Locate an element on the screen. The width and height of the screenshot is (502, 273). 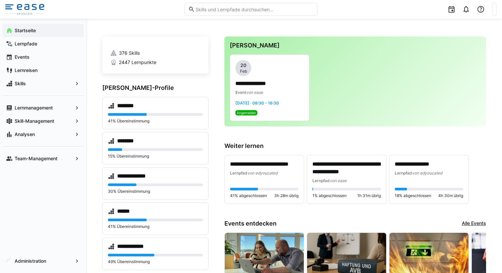
span: 41% abgeschlossen is located at coordinates (248, 196).